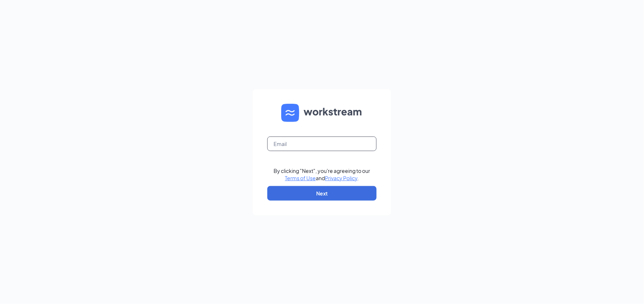 This screenshot has height=304, width=644. What do you see at coordinates (322, 175) in the screenshot?
I see `div: By clicking "Next", you're agreeing to our and .` at bounding box center [322, 175].